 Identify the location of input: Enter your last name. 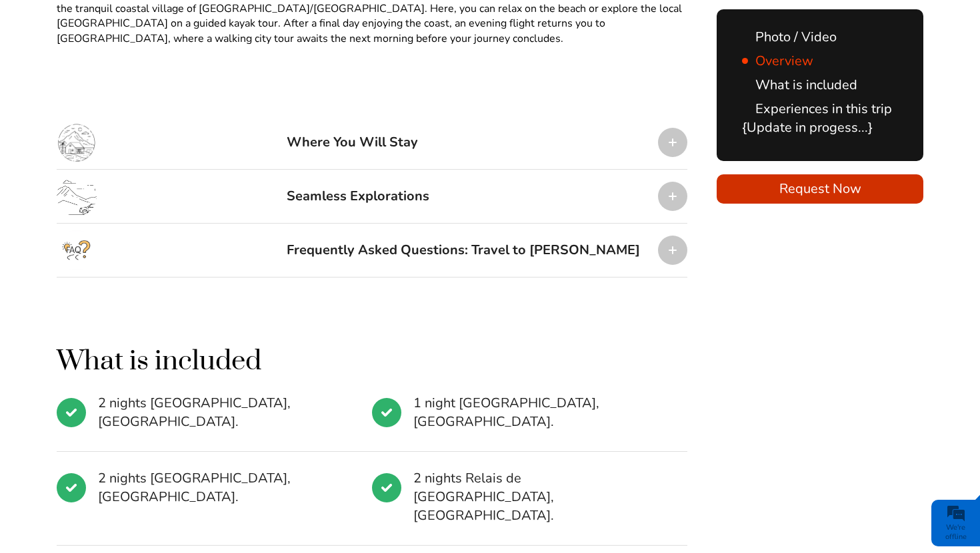
(130, 138).